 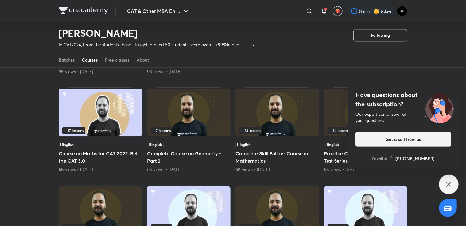 What do you see at coordinates (100, 157) in the screenshot?
I see `h5: Course on Maths for CAT 2022: Bell the CAT 3.0` at bounding box center [100, 157].